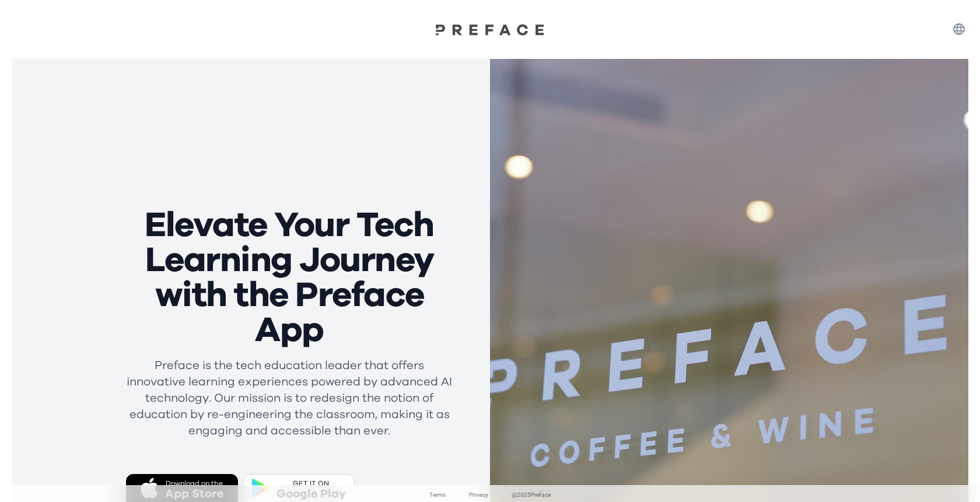  What do you see at coordinates (290, 278) in the screenshot?
I see `h1: Elevate Your Tech Learning Journey with the Preface App` at bounding box center [290, 278].